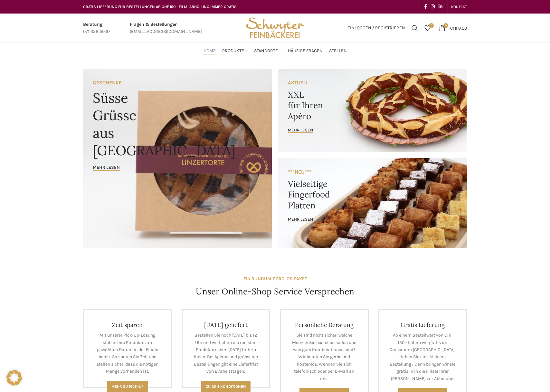  I want to click on a: Facebook social link, so click(425, 7).